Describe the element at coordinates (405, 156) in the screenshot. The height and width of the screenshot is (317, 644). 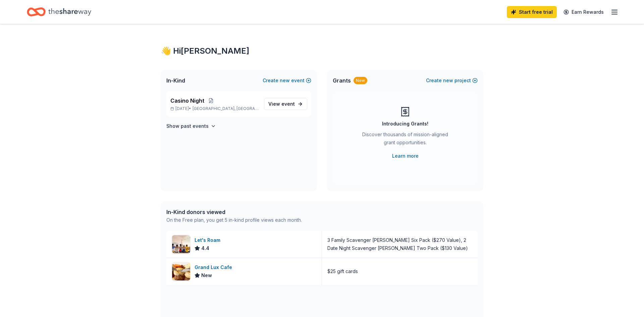
I see `a: Learn more` at that location.